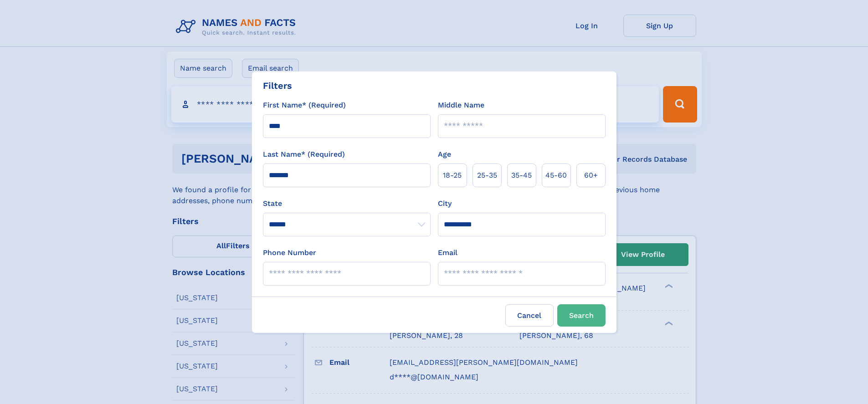  Describe the element at coordinates (289, 253) in the screenshot. I see `label: Phone Number` at that location.